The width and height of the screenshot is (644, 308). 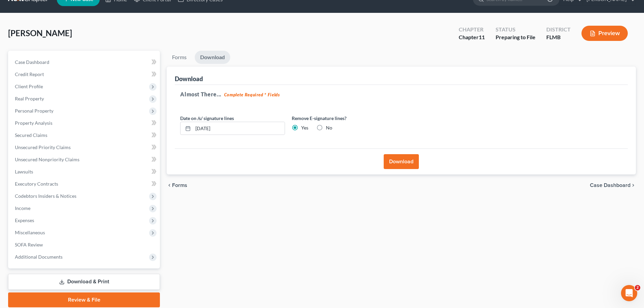 What do you see at coordinates (45, 196) in the screenshot?
I see `span: Codebtors Insiders & Notices` at bounding box center [45, 196].